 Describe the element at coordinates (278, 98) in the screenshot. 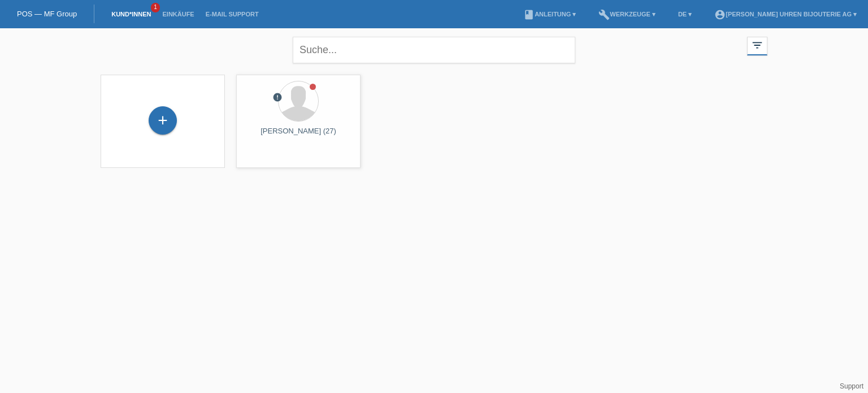

I see `div: Unbestätigt, in Bearbeitung` at that location.